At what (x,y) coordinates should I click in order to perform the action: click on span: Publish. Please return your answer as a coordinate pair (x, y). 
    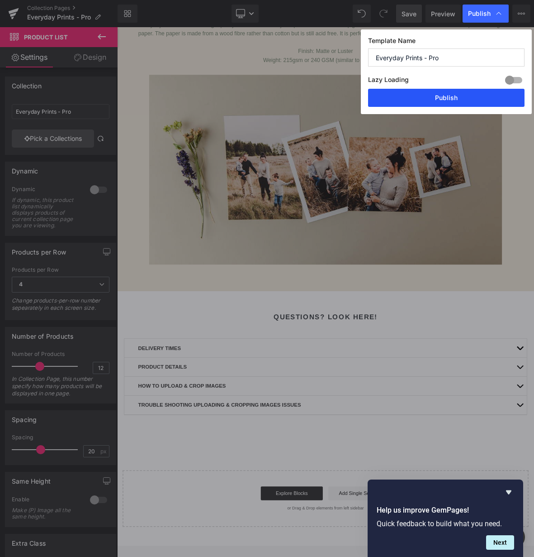
    Looking at the image, I should click on (480, 14).